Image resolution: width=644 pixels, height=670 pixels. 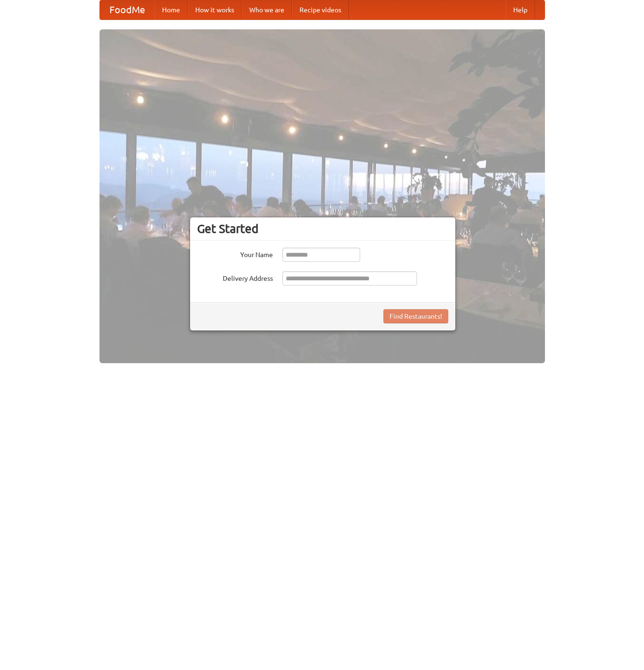 What do you see at coordinates (171, 10) in the screenshot?
I see `a: Home` at bounding box center [171, 10].